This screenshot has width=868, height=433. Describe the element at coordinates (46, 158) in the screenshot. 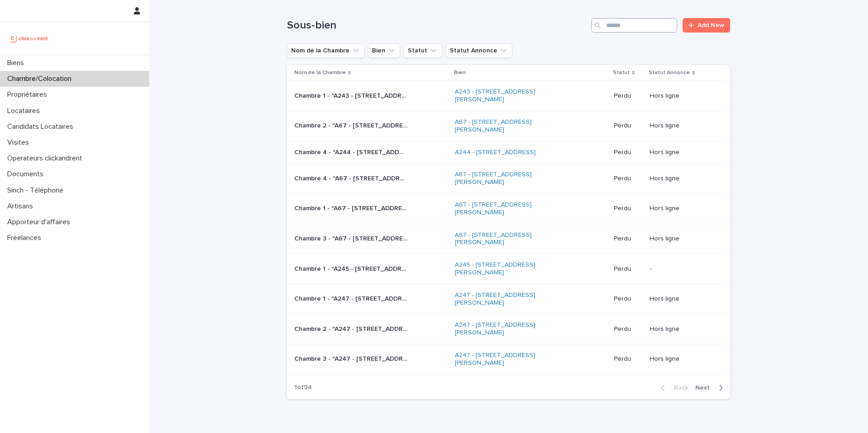

I see `p: Operateurs clickandrent` at that location.